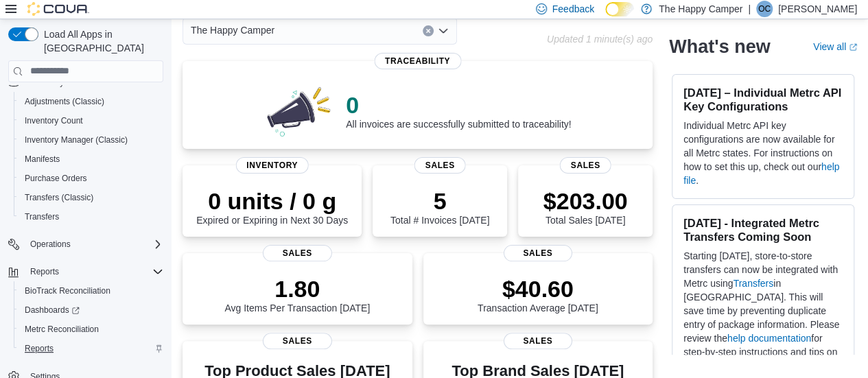  What do you see at coordinates (59, 9) in the screenshot?
I see `img: Cova` at bounding box center [59, 9].